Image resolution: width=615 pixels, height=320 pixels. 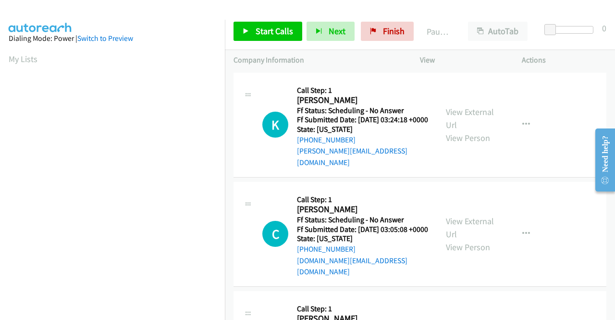 I want to click on a: Switch to Preview, so click(x=105, y=38).